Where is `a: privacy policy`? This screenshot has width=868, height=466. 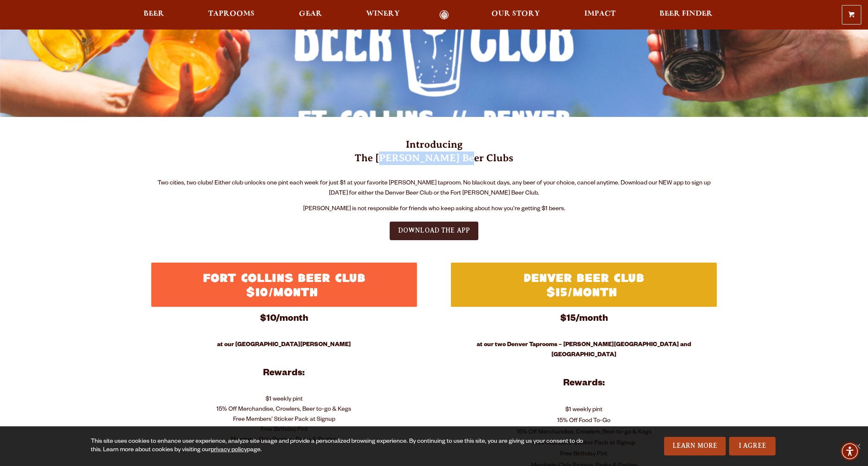 a: privacy policy is located at coordinates (229, 451).